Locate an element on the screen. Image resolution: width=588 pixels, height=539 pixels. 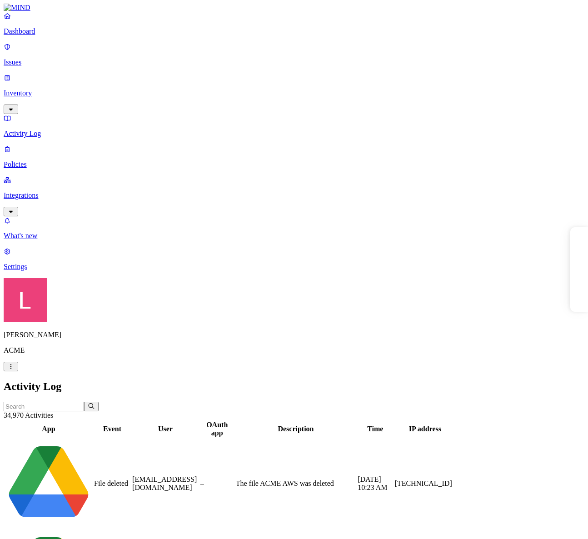
a: MIND is located at coordinates (294, 8).